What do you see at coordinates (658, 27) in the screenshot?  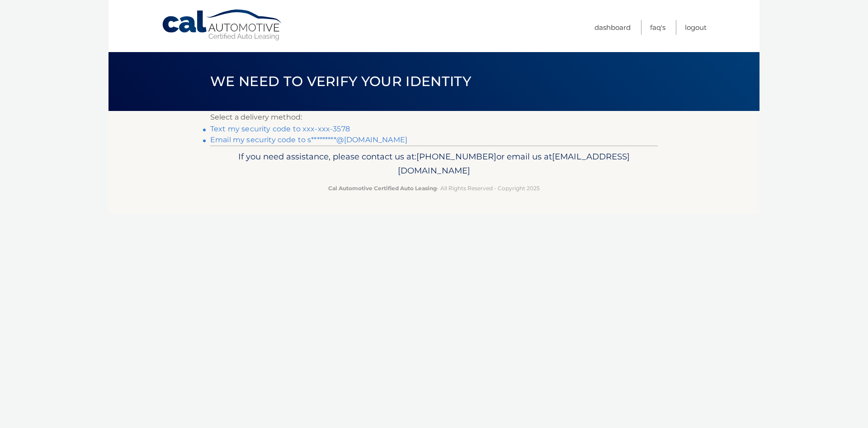 I see `a: FAQ's` at bounding box center [658, 27].